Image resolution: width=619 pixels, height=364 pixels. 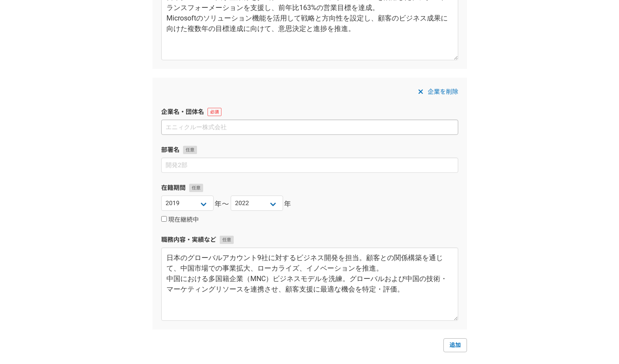 What do you see at coordinates (310, 188) in the screenshot?
I see `label: 在籍期間` at bounding box center [310, 188].